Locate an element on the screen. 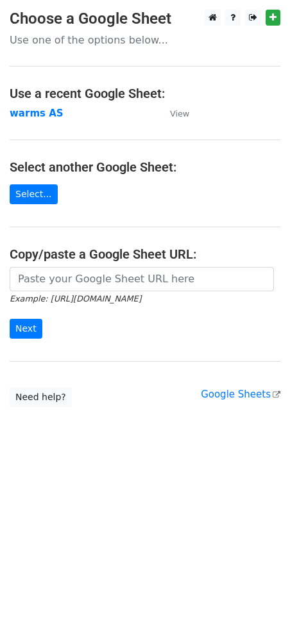 Image resolution: width=290 pixels, height=644 pixels. strong: warms AS is located at coordinates (37, 113).